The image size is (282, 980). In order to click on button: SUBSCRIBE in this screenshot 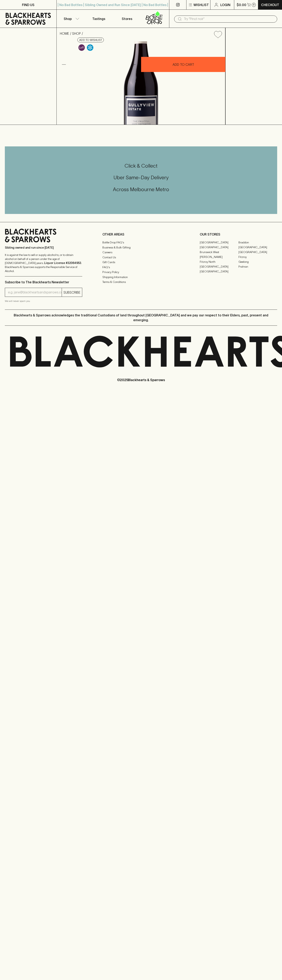, I will do `click(72, 292)`.